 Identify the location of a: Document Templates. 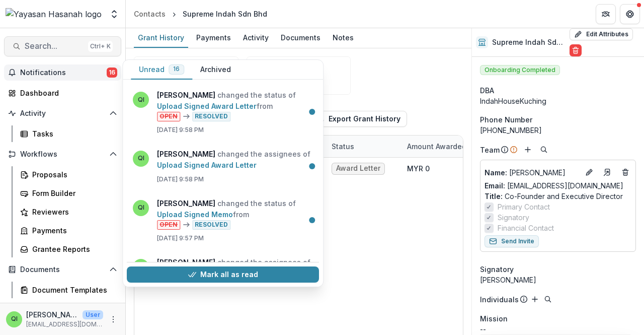
(69, 290).